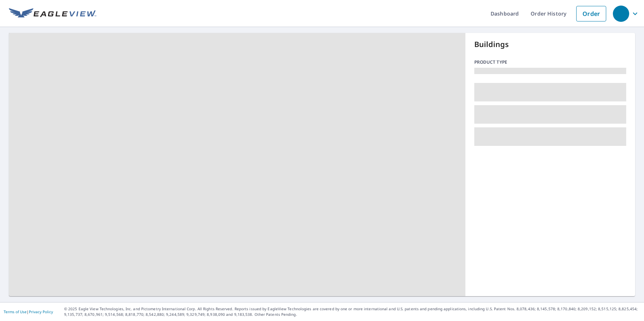 The image size is (644, 321). Describe the element at coordinates (591, 13) in the screenshot. I see `a: Order` at that location.